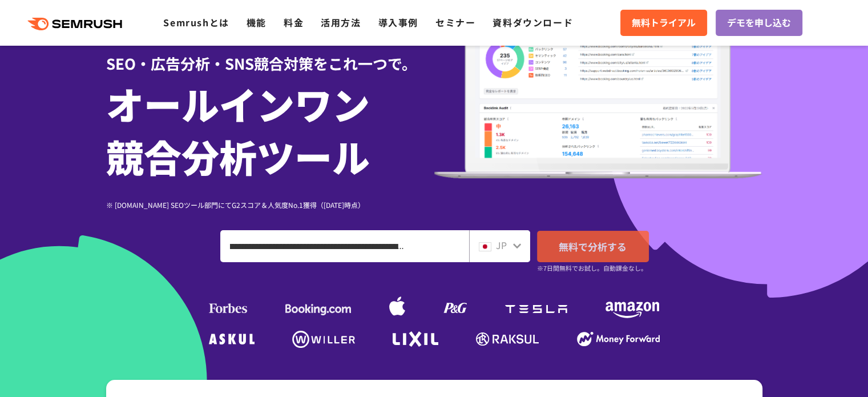 The height and width of the screenshot is (397, 868). Describe the element at coordinates (256, 22) in the screenshot. I see `a: 機能` at that location.